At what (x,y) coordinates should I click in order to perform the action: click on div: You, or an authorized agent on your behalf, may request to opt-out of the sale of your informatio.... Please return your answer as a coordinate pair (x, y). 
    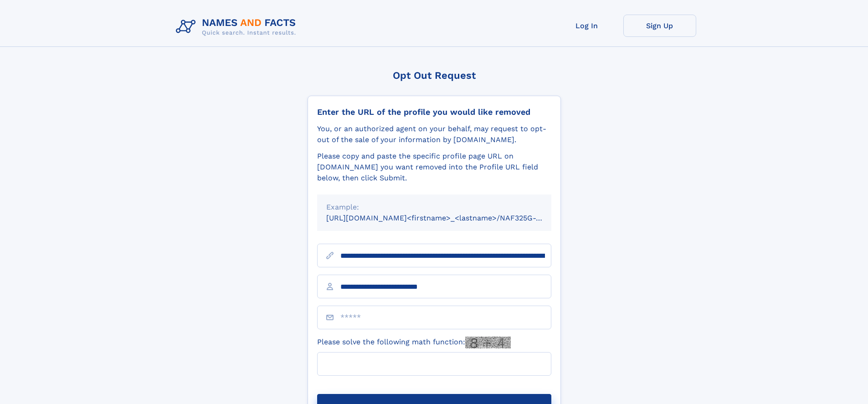
    Looking at the image, I should click on (434, 135).